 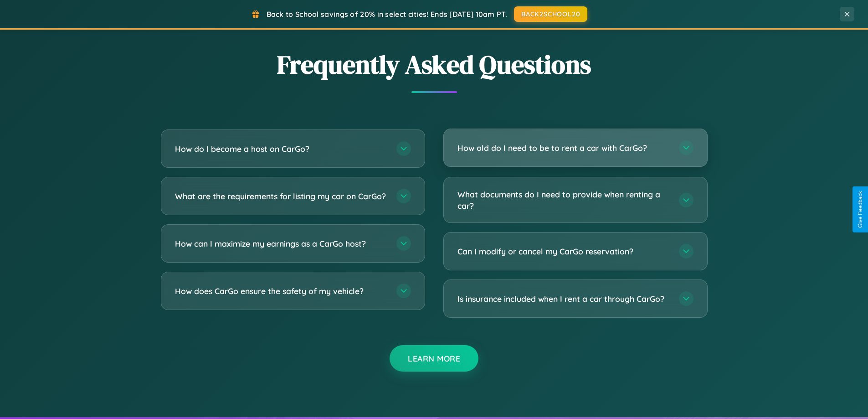 What do you see at coordinates (281, 196) in the screenshot?
I see `h3: What are the requirements for listing my car on CarGo?` at bounding box center [281, 196].